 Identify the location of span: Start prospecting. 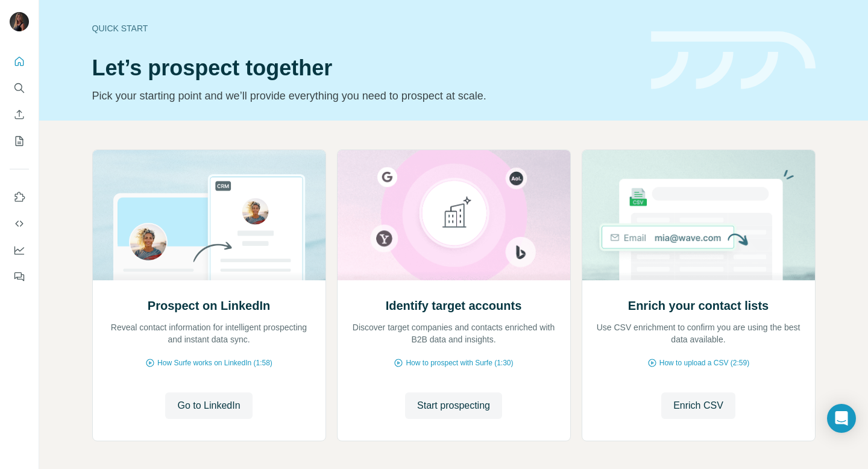
(453, 405).